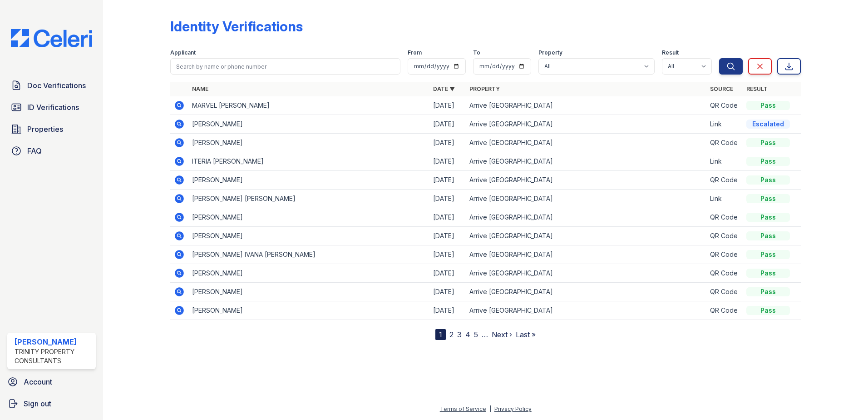  Describe the element at coordinates (451, 334) in the screenshot. I see `a: 2` at that location.